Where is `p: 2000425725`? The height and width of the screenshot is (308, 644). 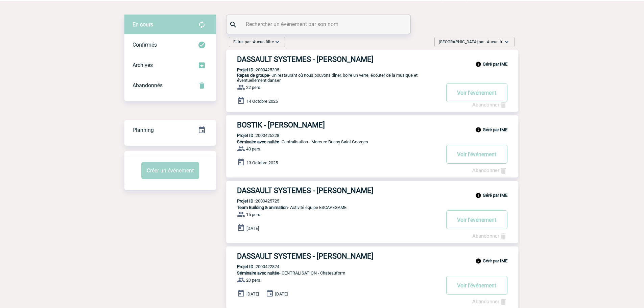 p: 2000425725 is located at coordinates (253, 201).